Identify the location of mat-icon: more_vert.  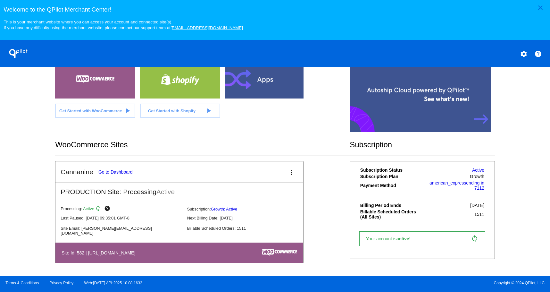
(292, 172).